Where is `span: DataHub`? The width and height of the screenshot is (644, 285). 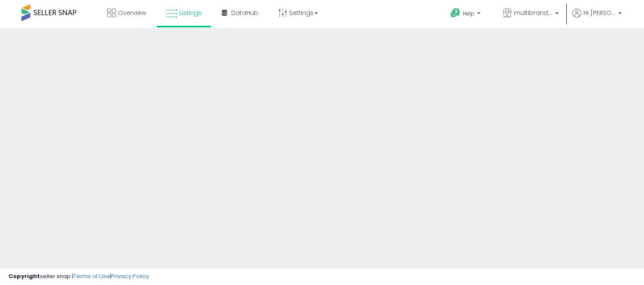 span: DataHub is located at coordinates (244, 13).